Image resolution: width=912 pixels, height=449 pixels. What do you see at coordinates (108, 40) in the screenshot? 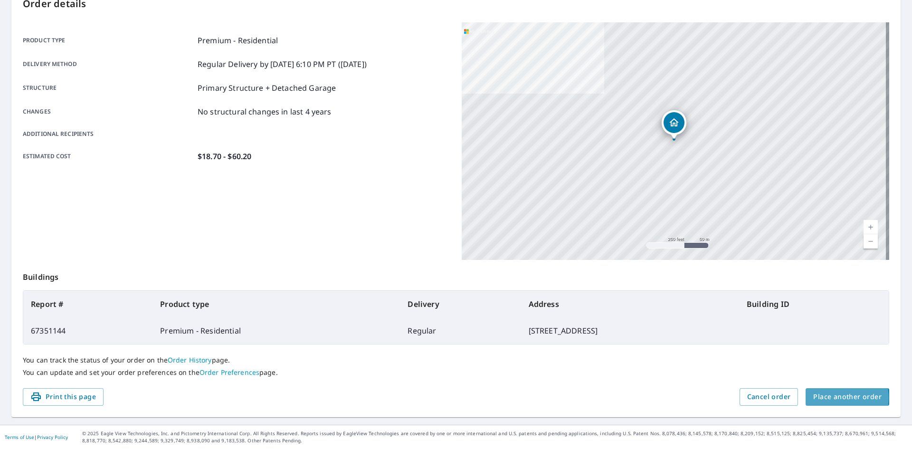
I see `p: Product type` at bounding box center [108, 40].